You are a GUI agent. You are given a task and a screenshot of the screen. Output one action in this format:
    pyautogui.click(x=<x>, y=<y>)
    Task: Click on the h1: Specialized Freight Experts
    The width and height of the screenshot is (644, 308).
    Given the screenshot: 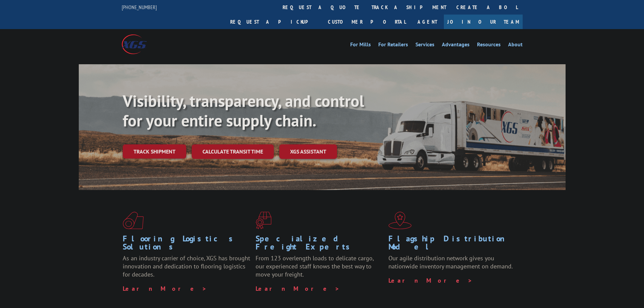 What is the action you would take?
    pyautogui.click(x=320, y=245)
    